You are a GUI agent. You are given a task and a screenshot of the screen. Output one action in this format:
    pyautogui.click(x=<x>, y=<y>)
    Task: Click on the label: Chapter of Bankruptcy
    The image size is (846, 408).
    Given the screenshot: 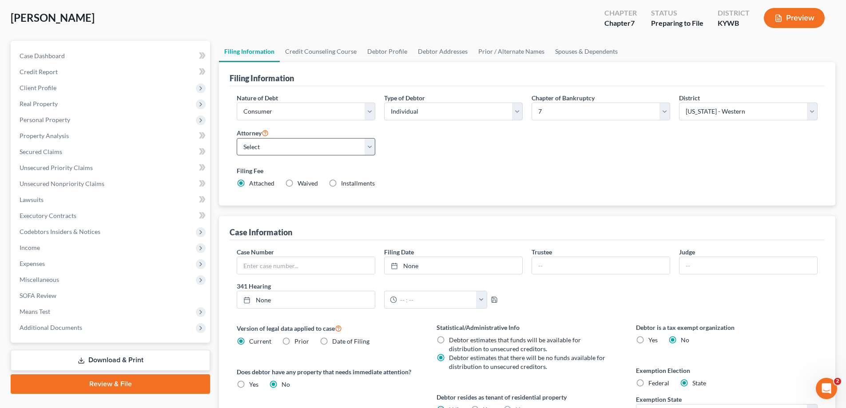 What is the action you would take?
    pyautogui.click(x=563, y=98)
    